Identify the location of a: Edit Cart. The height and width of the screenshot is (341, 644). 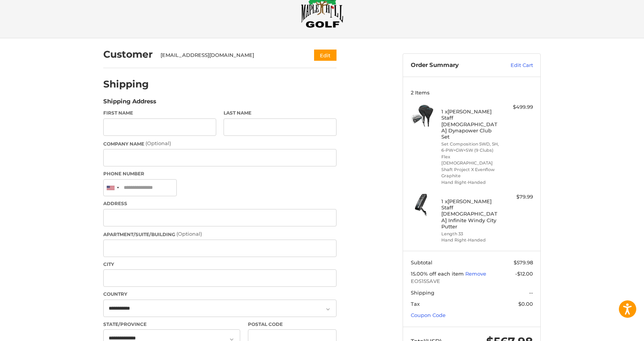
(513, 66).